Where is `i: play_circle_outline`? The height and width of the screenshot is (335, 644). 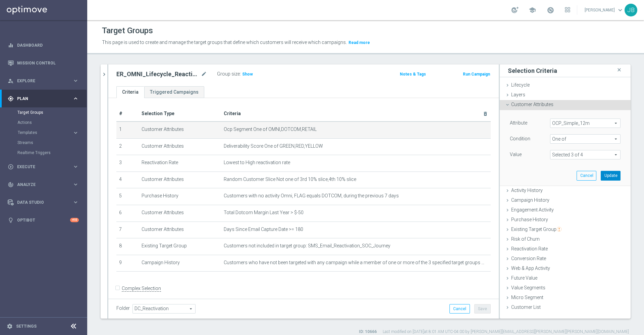 i: play_circle_outline is located at coordinates (11, 167).